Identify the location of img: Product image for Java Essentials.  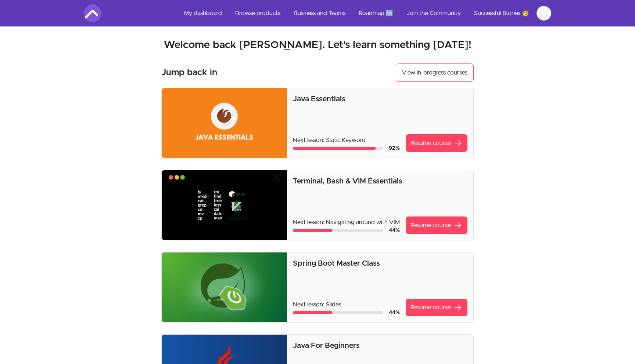
(224, 123).